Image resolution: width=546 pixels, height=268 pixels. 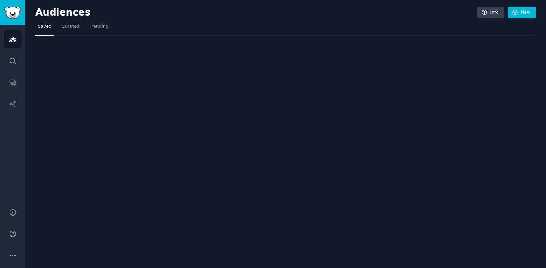 What do you see at coordinates (45, 28) in the screenshot?
I see `a: Saved` at bounding box center [45, 28].